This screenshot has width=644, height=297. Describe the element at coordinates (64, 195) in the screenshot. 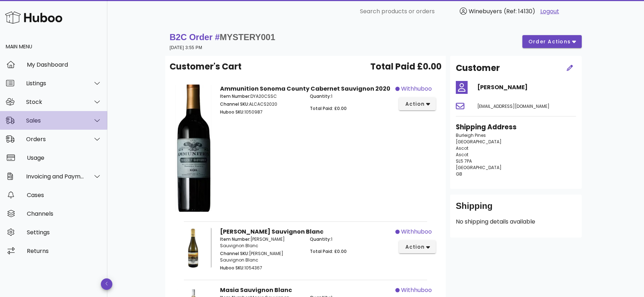

I see `div: Cases` at that location.